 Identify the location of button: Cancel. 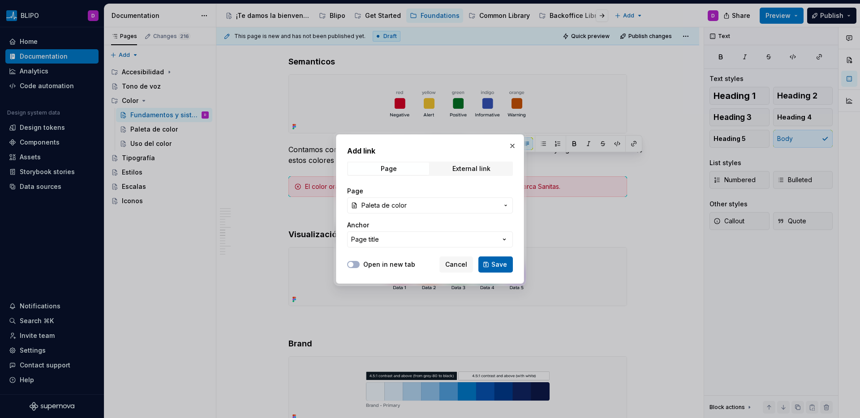
(456, 265).